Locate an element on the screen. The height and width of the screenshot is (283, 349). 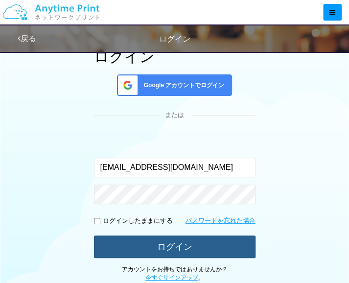
a: パスワードを忘れた場合 is located at coordinates (221, 221).